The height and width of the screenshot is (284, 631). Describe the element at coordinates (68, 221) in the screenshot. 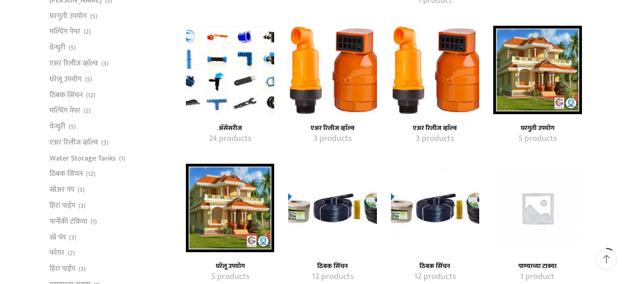

I see `a: पानीकी टंकिया` at that location.